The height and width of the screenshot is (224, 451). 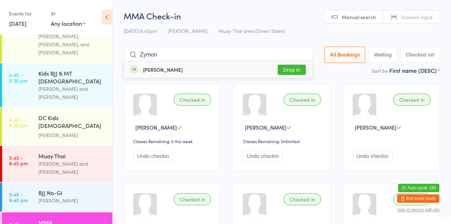 I want to click on button: Exit kiosk mode, so click(x=419, y=198).